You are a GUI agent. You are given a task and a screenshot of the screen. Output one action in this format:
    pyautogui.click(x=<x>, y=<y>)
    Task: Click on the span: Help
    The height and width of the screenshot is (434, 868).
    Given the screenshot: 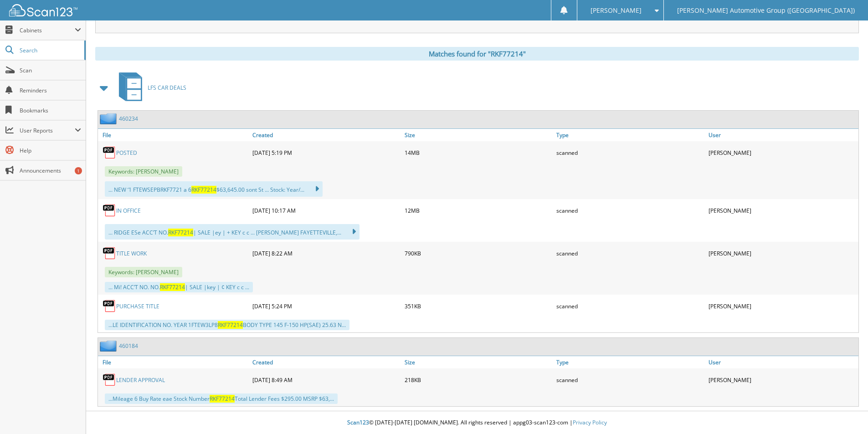 What is the action you would take?
    pyautogui.click(x=50, y=151)
    